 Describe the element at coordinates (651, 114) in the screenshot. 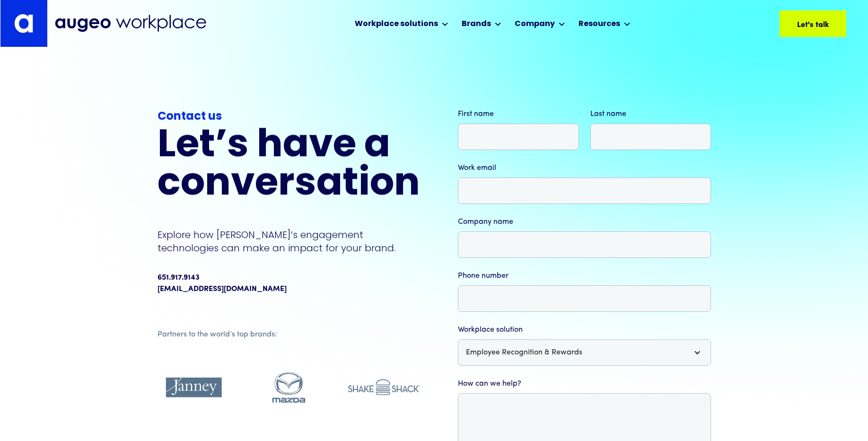

I see `label: Last name` at that location.